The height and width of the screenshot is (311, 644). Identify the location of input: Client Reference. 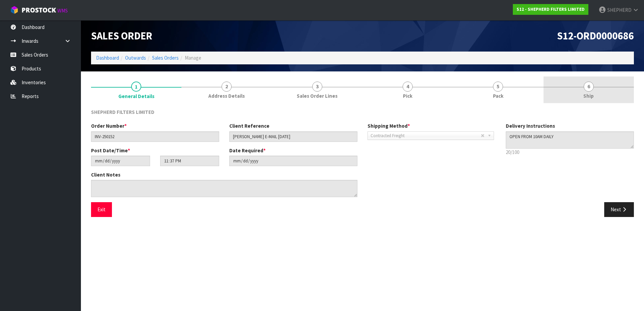
(294, 136).